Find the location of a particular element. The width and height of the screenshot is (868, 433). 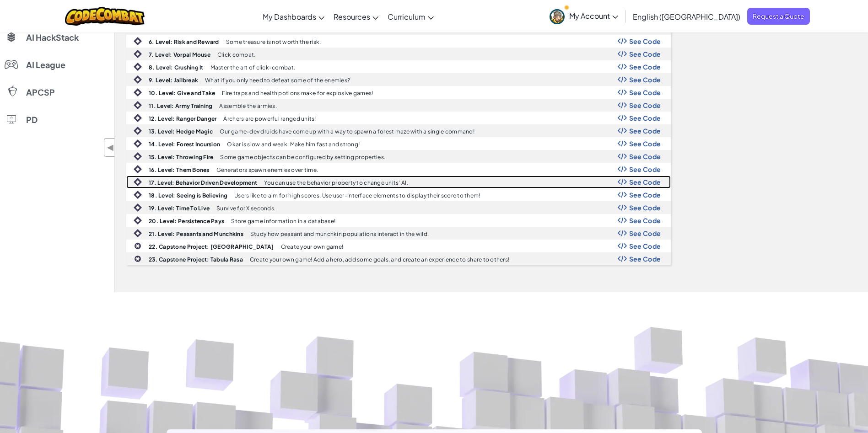

a: My Dashboards is located at coordinates (293, 16).